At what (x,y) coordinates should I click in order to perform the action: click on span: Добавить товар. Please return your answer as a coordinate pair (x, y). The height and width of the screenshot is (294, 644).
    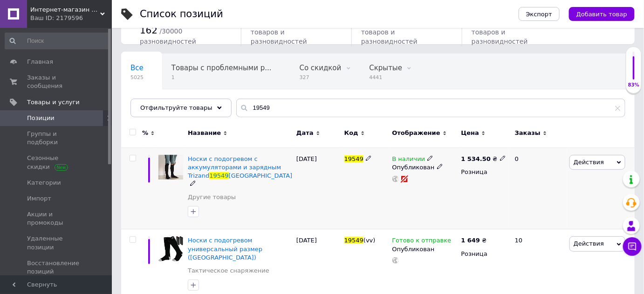
    Looking at the image, I should click on (601, 14).